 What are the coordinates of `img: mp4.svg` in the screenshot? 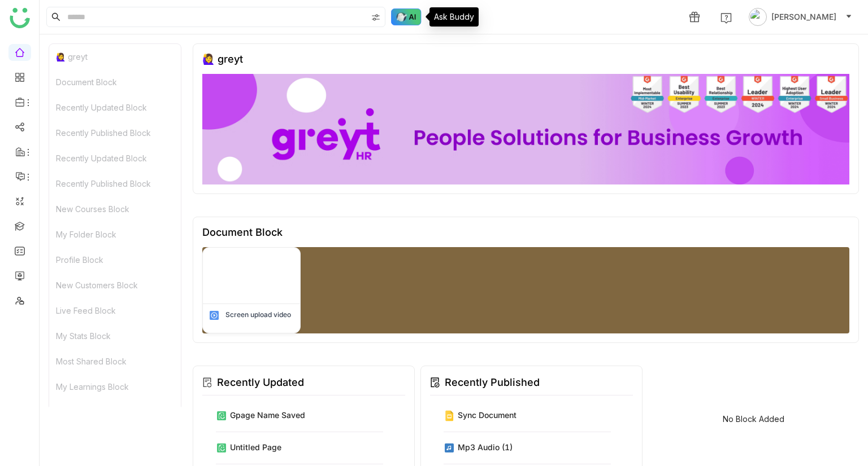 It's located at (214, 315).